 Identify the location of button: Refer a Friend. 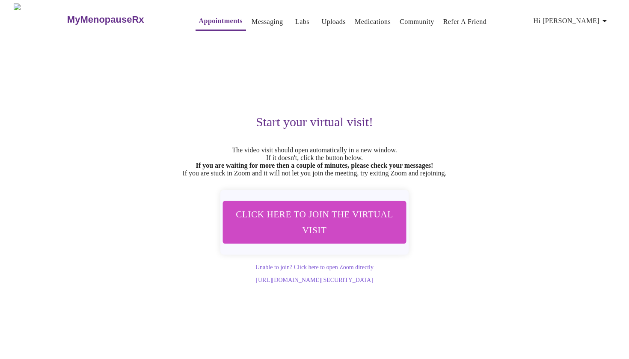
(465, 22).